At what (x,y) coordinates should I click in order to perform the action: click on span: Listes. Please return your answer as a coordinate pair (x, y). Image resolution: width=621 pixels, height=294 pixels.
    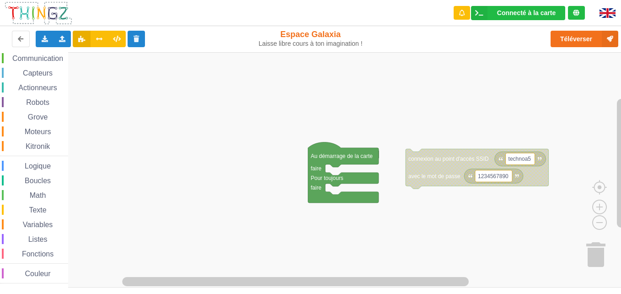
    Looking at the image, I should click on (38, 239).